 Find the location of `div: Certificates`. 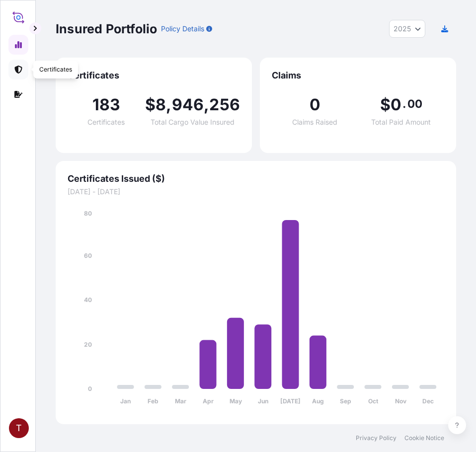

div: Certificates is located at coordinates (56, 70).